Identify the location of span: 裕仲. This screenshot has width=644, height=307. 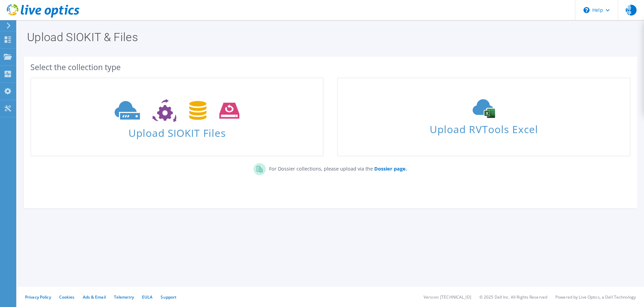
(631, 10).